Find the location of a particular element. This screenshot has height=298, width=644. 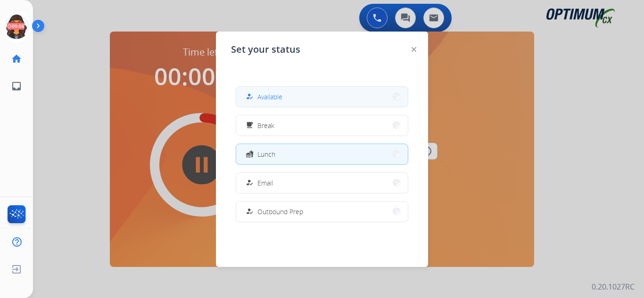

span: Lunch is located at coordinates (266, 154).